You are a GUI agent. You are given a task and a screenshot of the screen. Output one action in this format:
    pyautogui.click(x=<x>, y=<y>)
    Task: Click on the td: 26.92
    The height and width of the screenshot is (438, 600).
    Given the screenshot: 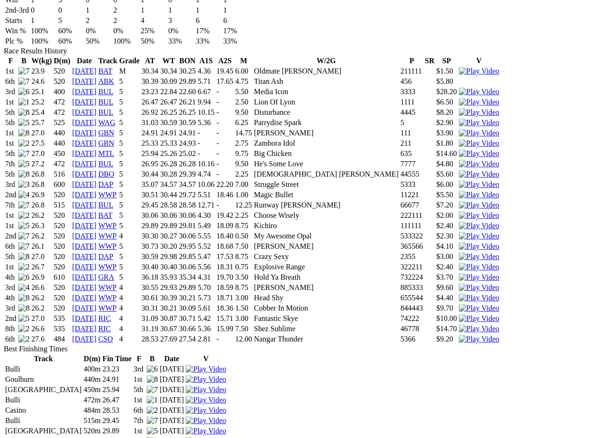 What is the action you would take?
    pyautogui.click(x=150, y=112)
    